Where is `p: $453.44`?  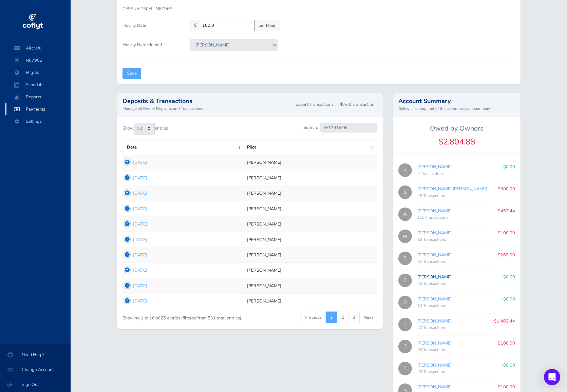
p: $453.44 is located at coordinates (506, 211).